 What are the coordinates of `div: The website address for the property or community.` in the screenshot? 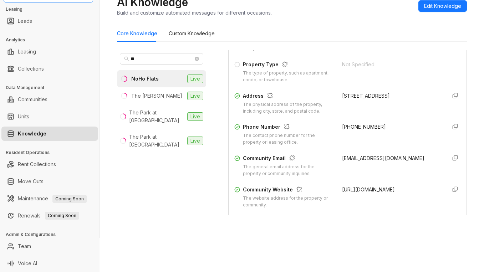 It's located at (288, 202).